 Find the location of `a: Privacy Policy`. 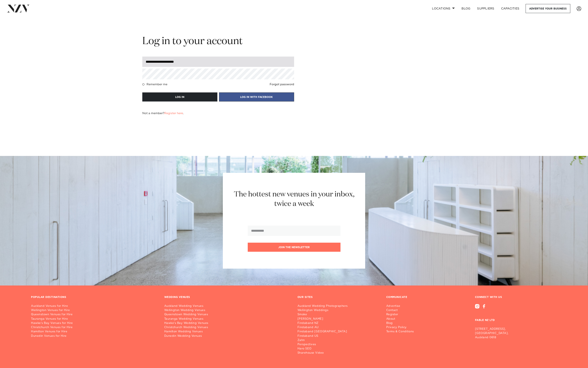

a: Privacy Policy is located at coordinates (401, 327).